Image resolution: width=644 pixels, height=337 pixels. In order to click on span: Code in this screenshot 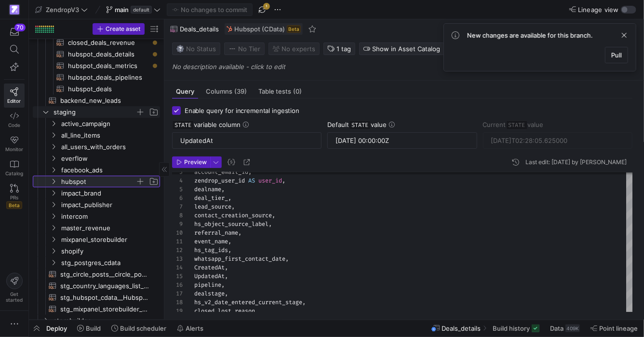, I will do `click(14, 125)`.